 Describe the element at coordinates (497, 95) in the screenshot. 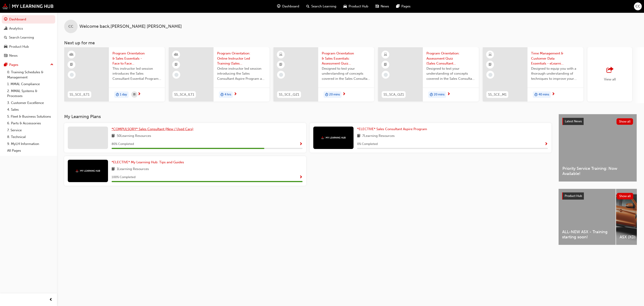

I see `span: SS_SCE_M1` at that location.